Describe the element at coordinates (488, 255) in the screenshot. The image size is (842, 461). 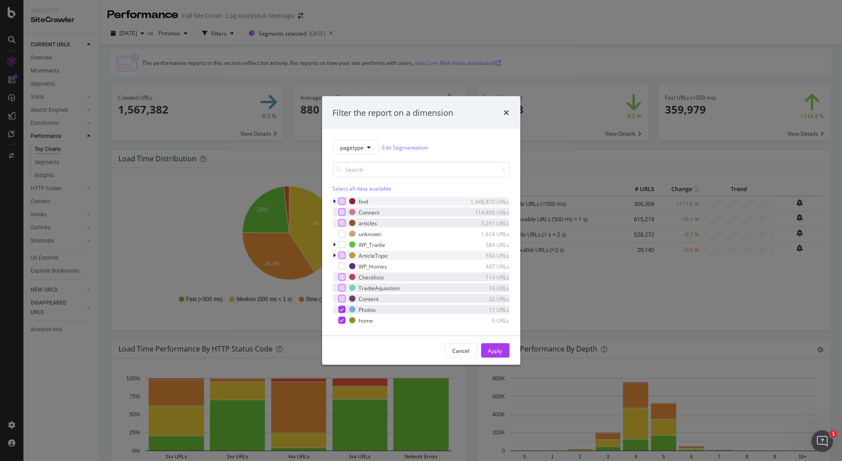
I see `div: 554 URLs` at that location.